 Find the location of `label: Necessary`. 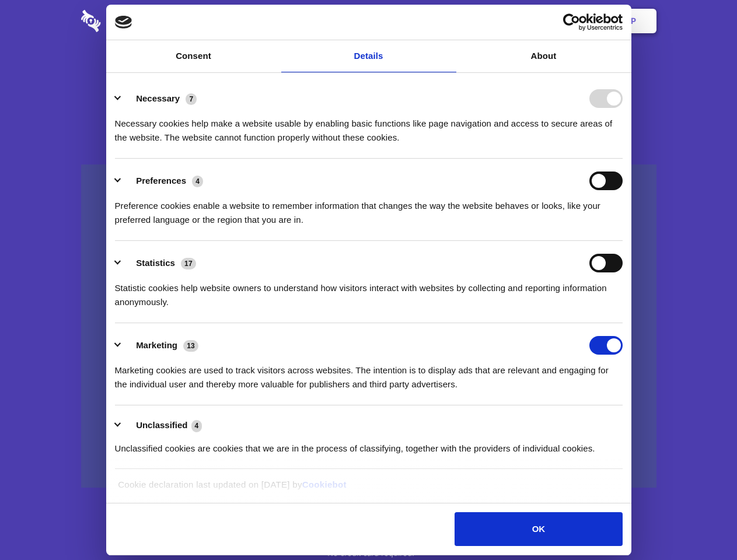

label: Necessary is located at coordinates (158, 98).